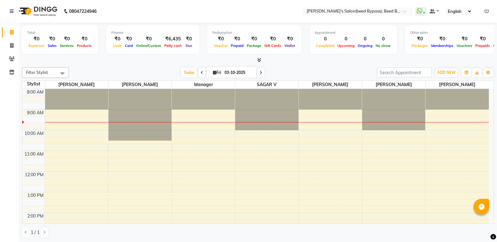 The height and width of the screenshot is (242, 497). What do you see at coordinates (60, 33) in the screenshot?
I see `div: Total` at bounding box center [60, 33].